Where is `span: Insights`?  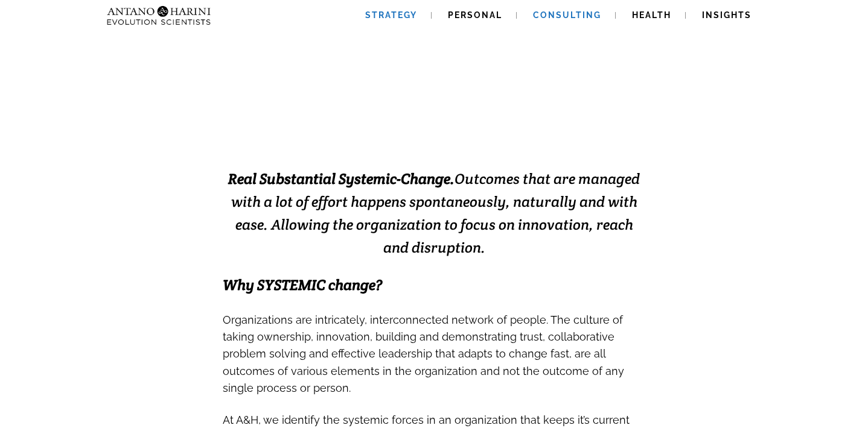
span: Insights is located at coordinates (727, 15).